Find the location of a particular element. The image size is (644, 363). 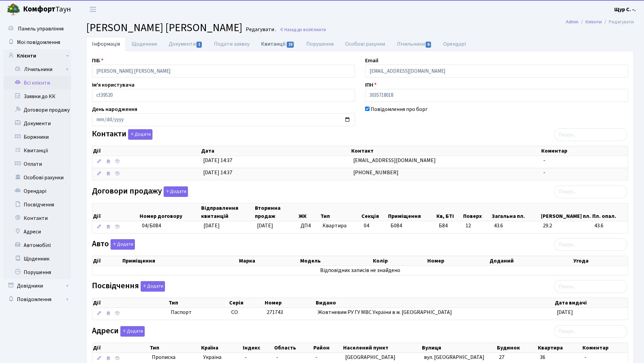

button: Посвідчення is located at coordinates (153, 286).